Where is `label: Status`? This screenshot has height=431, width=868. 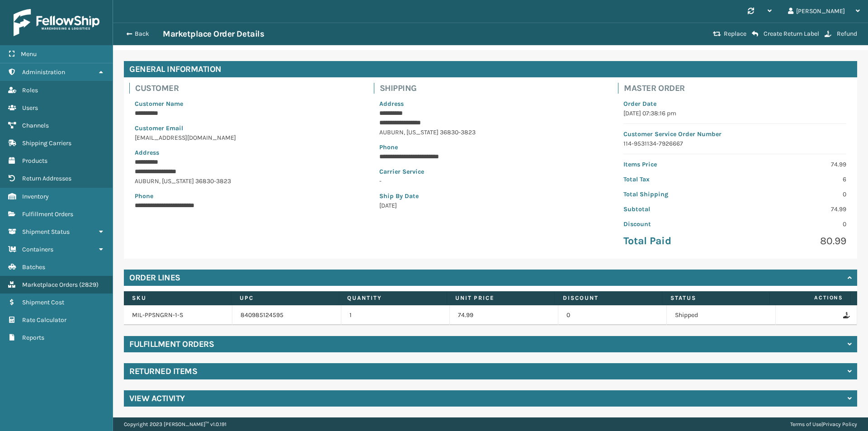
label: Status is located at coordinates (716, 298).